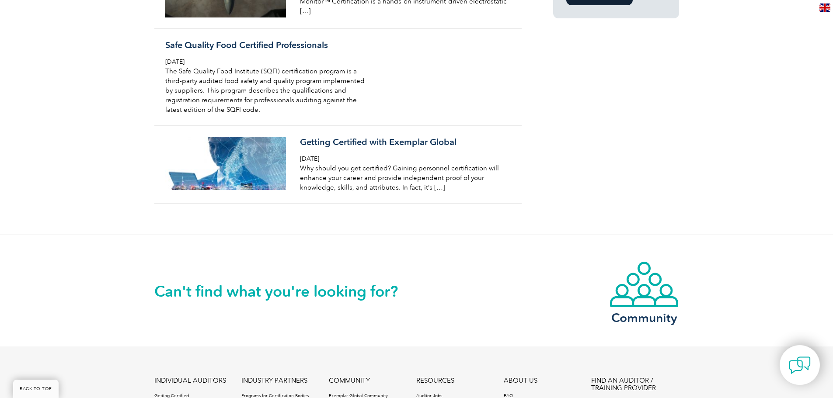  I want to click on a: FIND AN AUDITOR / TRAINING PROVIDER, so click(635, 385).